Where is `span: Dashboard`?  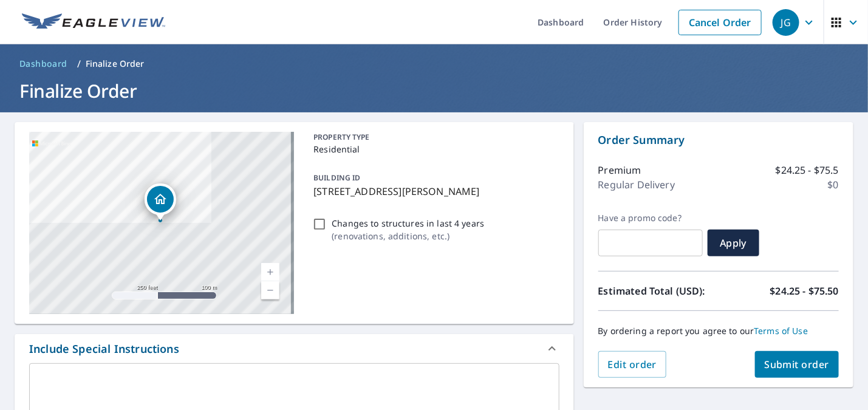
span: Dashboard is located at coordinates (43, 64).